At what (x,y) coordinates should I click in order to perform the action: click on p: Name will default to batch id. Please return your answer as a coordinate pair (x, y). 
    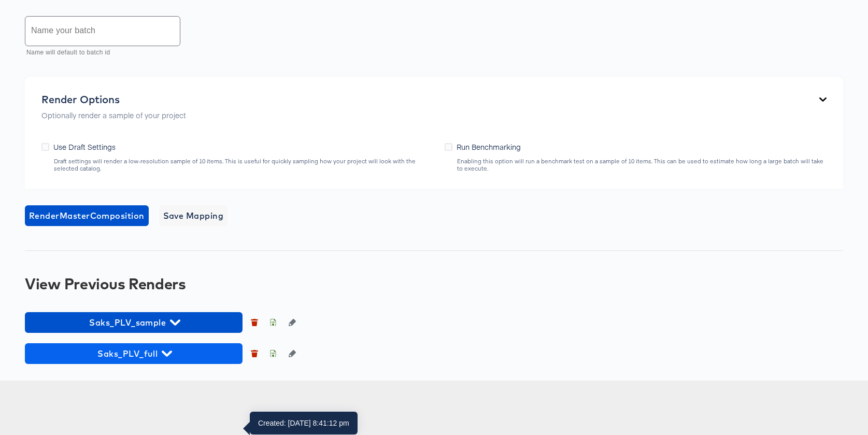
    Looking at the image, I should click on (99, 53).